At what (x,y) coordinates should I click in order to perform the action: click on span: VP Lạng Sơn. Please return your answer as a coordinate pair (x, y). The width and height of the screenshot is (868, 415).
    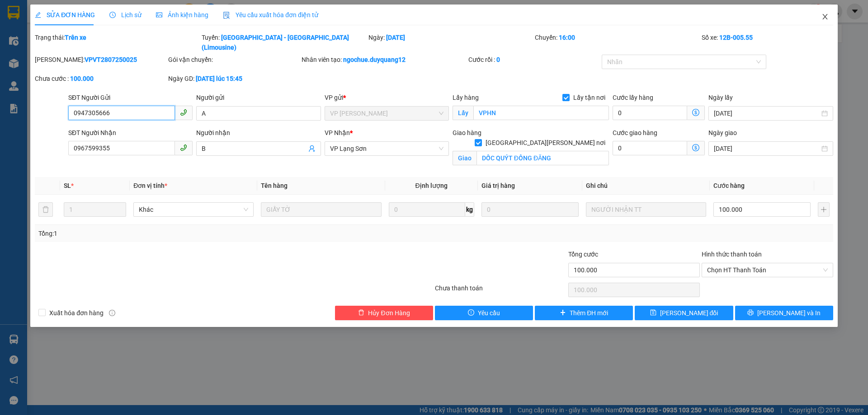
    Looking at the image, I should click on (386, 149).